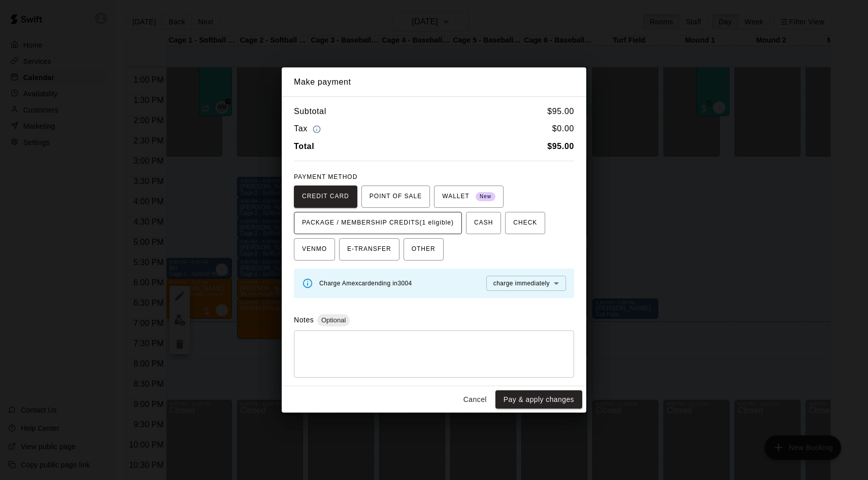 This screenshot has width=868, height=480. What do you see at coordinates (521, 283) in the screenshot?
I see `span: charge immediately` at bounding box center [521, 283].